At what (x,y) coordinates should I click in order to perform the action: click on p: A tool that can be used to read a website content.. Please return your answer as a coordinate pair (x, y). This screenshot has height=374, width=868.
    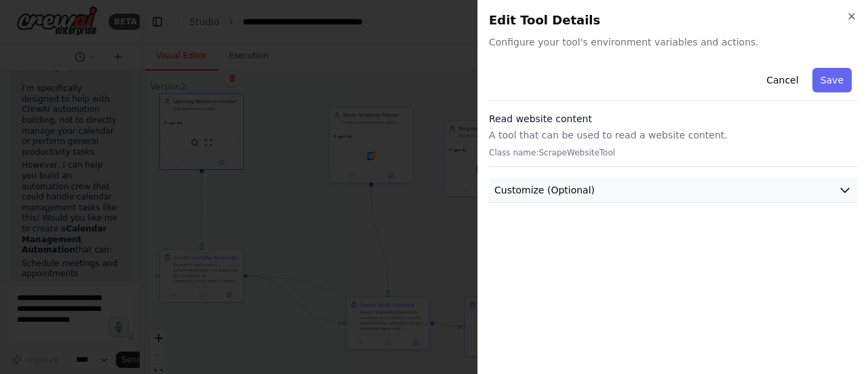
    Looking at the image, I should click on (672, 135).